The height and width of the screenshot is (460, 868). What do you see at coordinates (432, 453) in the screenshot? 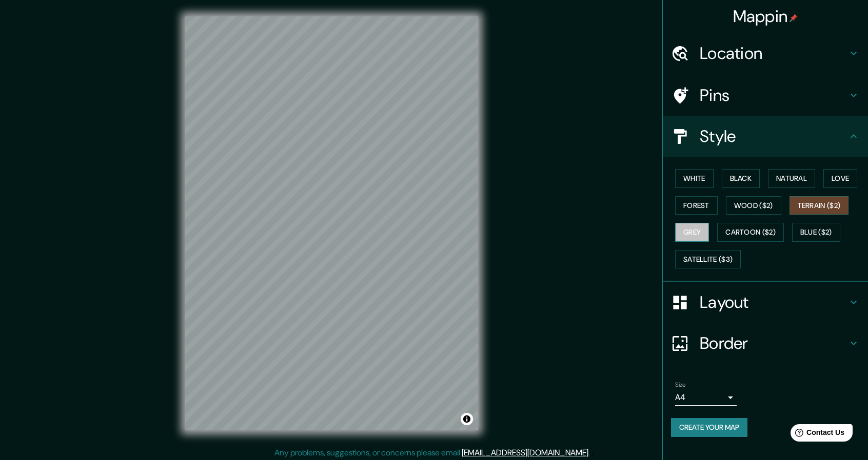
I see `p: Any problems, suggestions, or concerns please email .` at bounding box center [432, 453].